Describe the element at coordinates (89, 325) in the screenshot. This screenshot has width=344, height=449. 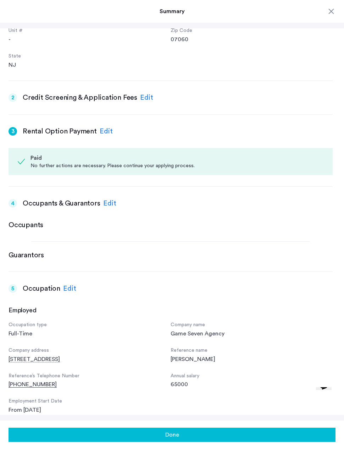
I see `div: Occupation type` at that location.